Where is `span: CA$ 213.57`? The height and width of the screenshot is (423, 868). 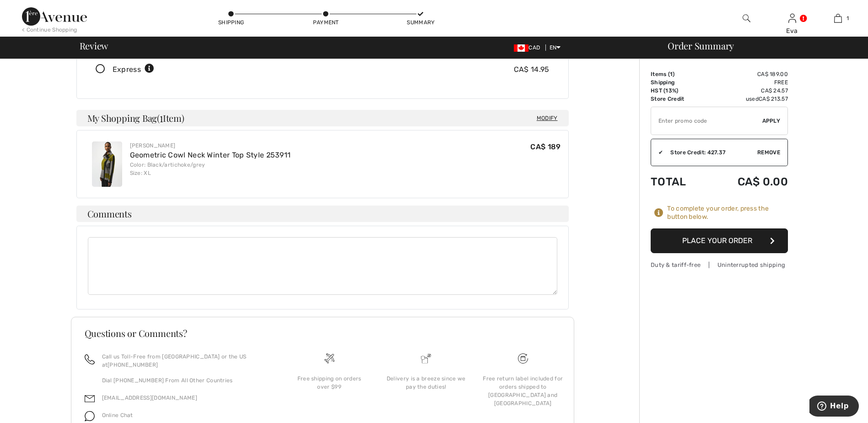
span: CA$ 213.57 is located at coordinates (773, 99).